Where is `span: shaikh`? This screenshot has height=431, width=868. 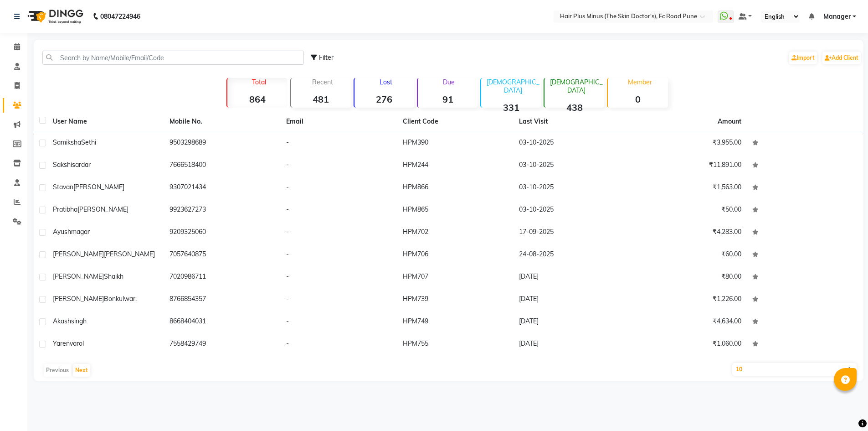 span: shaikh is located at coordinates (114, 277).